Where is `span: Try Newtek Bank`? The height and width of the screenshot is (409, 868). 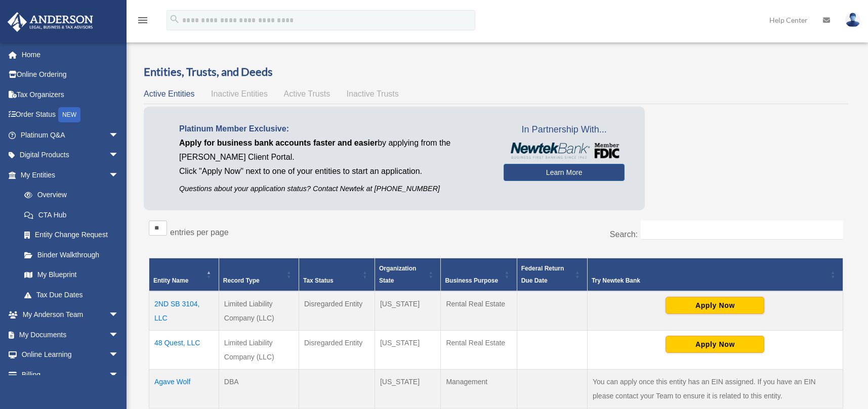
span: Try Newtek Bank is located at coordinates (710, 281).